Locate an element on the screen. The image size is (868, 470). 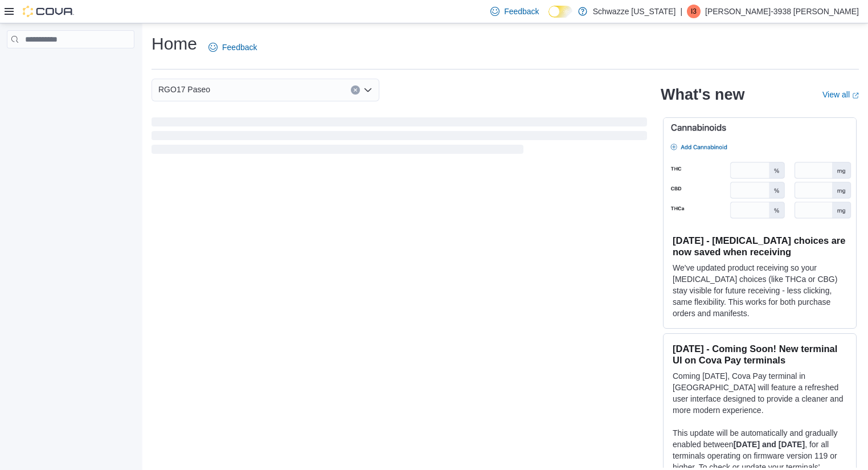
nav: Complex example is located at coordinates (70, 65).